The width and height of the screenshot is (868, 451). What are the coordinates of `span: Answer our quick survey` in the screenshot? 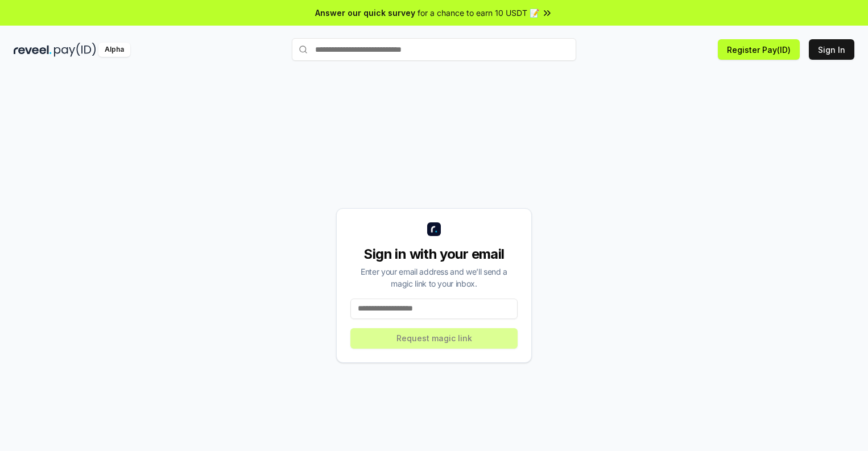 It's located at (365, 12).